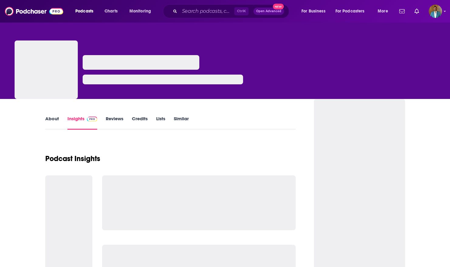 This screenshot has height=267, width=450. I want to click on a: Charts, so click(111, 11).